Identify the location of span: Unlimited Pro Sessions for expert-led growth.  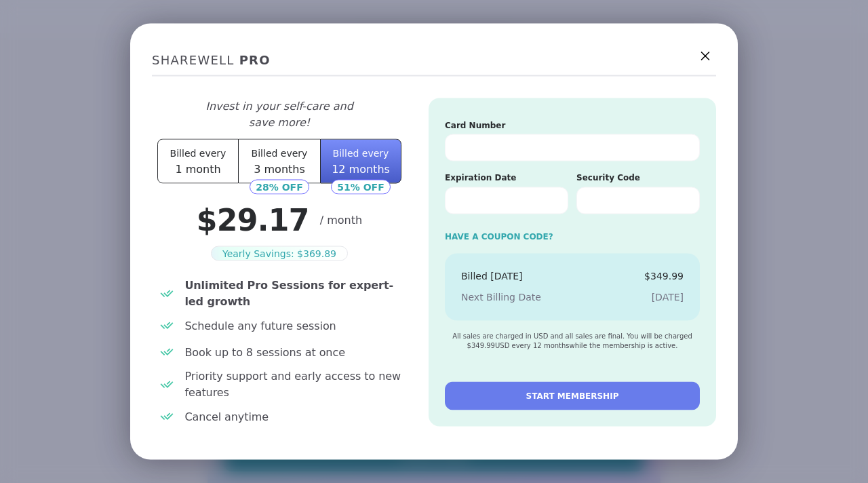
(293, 293).